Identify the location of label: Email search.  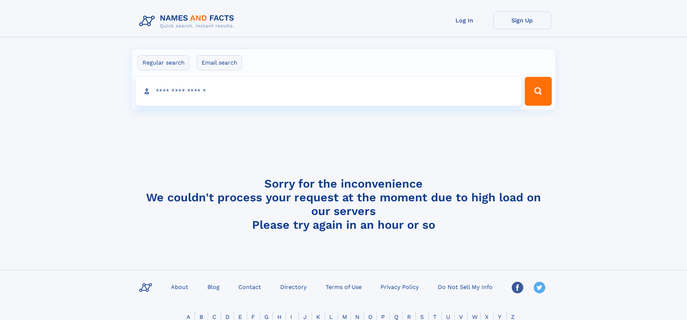
(219, 63).